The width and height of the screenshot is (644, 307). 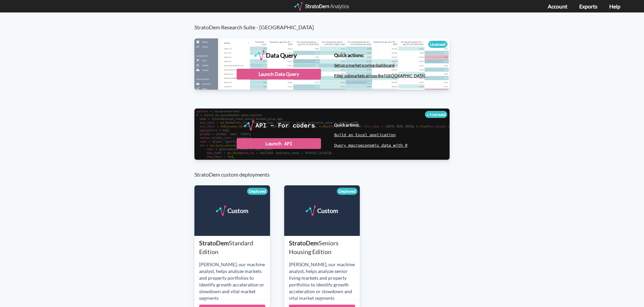 I want to click on div: Launch API, so click(x=279, y=144).